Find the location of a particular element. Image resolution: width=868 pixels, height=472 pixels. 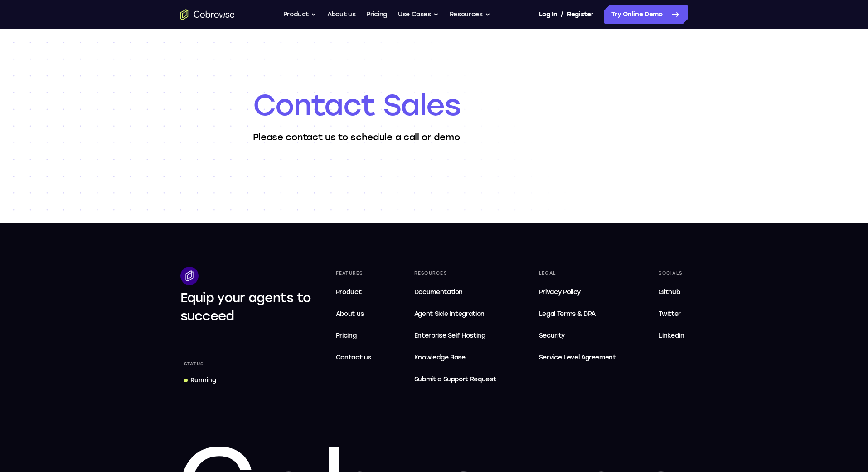

span: Github is located at coordinates (669, 292).